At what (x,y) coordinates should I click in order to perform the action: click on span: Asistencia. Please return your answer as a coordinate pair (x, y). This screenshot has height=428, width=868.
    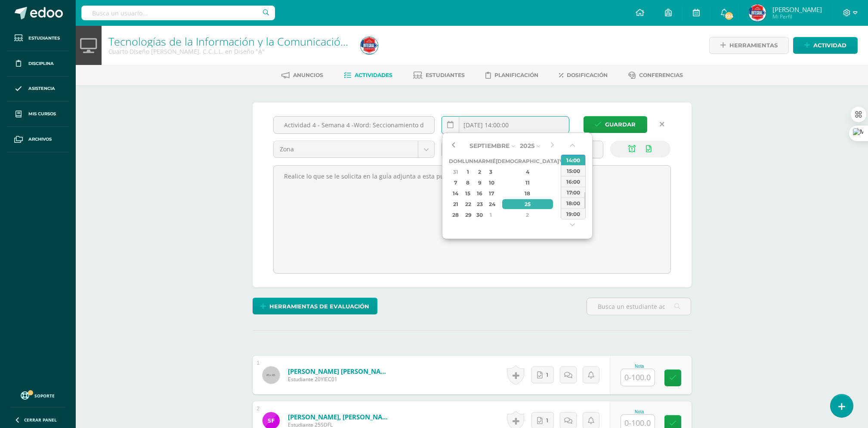
    Looking at the image, I should click on (42, 89).